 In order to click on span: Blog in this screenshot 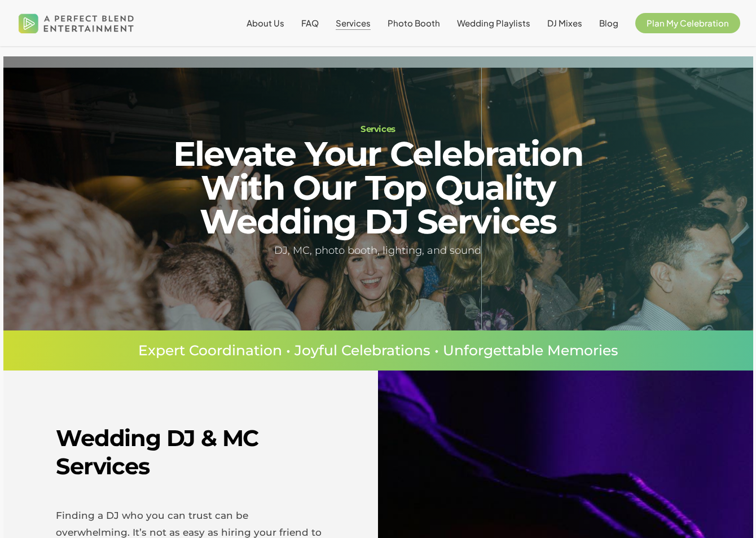, I will do `click(609, 22)`.